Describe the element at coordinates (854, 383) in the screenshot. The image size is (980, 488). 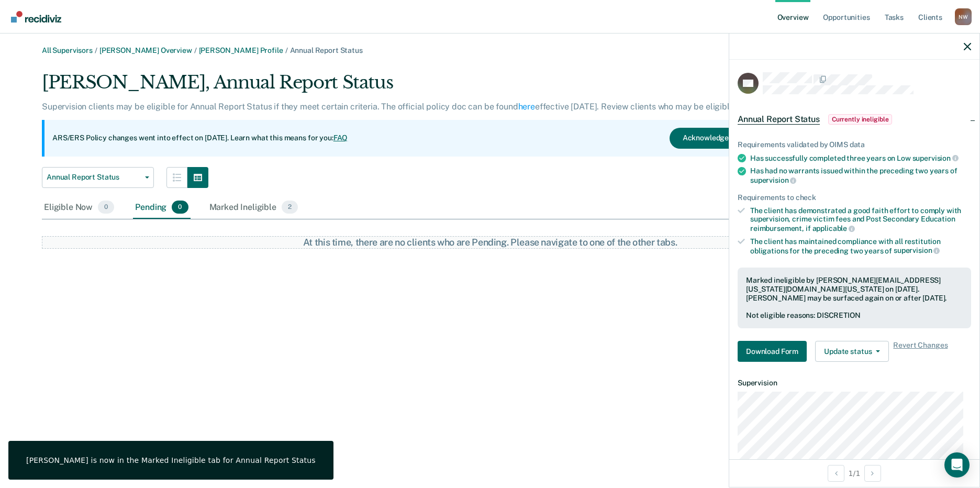
I see `dt: Supervision` at that location.